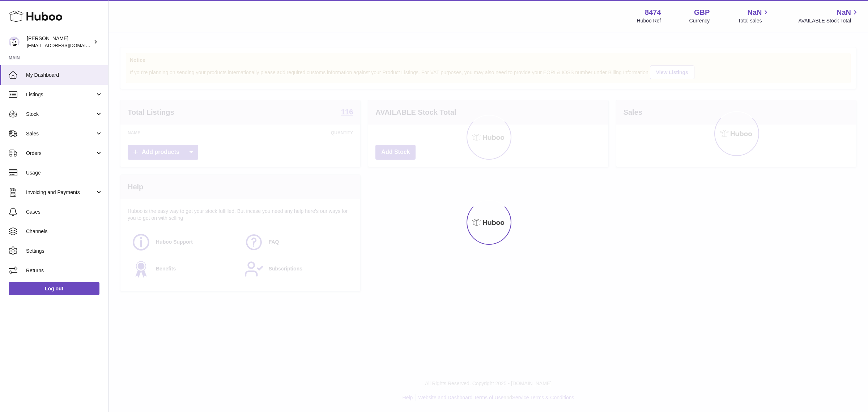 Image resolution: width=868 pixels, height=412 pixels. I want to click on a: NaN Total sales, so click(754, 16).